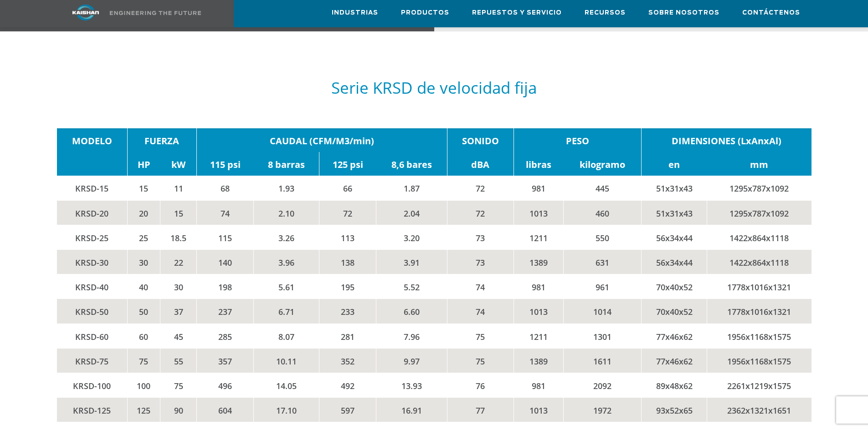  What do you see at coordinates (538, 238) in the screenshot?
I see `font: 1211` at bounding box center [538, 238].